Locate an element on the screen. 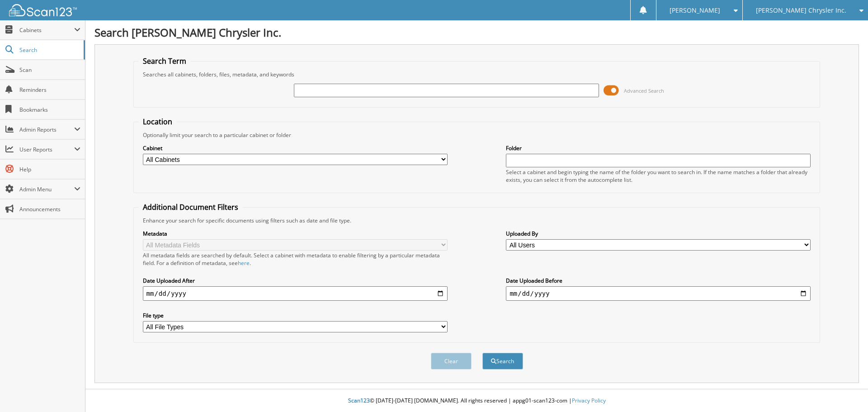 This screenshot has height=412, width=868. input: start is located at coordinates (295, 293).